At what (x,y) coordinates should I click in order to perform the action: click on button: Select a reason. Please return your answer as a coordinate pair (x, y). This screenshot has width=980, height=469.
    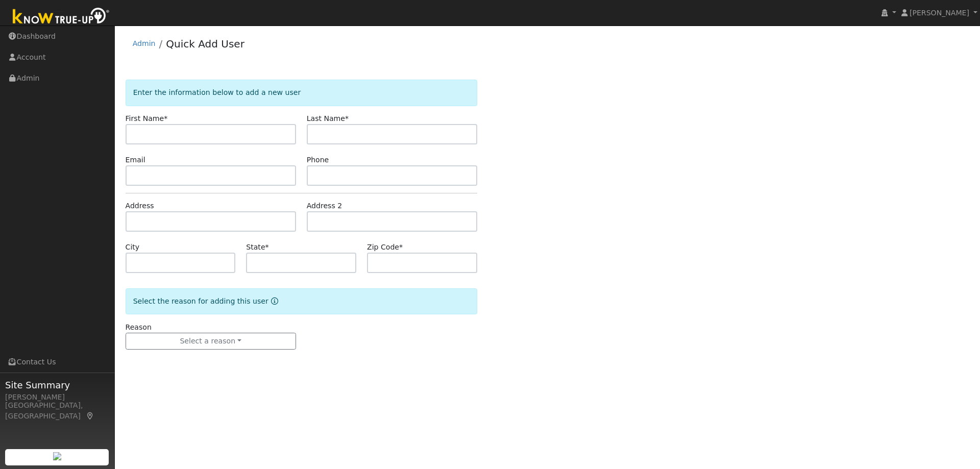
    Looking at the image, I should click on (211, 341).